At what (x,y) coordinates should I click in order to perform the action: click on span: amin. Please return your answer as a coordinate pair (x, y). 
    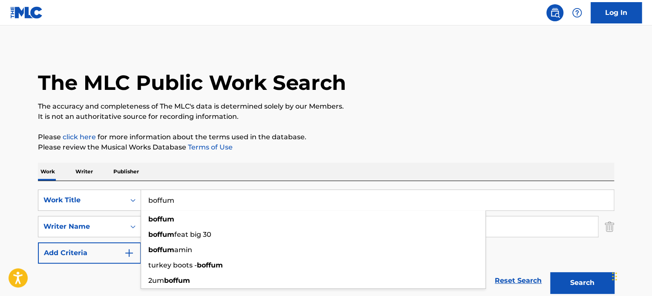
    Looking at the image, I should click on (183, 250).